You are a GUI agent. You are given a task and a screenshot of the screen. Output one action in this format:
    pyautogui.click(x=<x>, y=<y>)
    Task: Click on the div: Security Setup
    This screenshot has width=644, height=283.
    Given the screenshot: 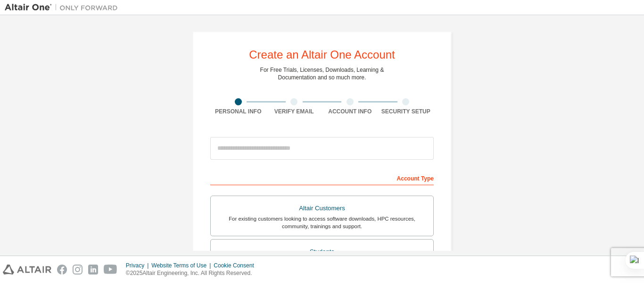 What is the action you would take?
    pyautogui.click(x=406, y=111)
    